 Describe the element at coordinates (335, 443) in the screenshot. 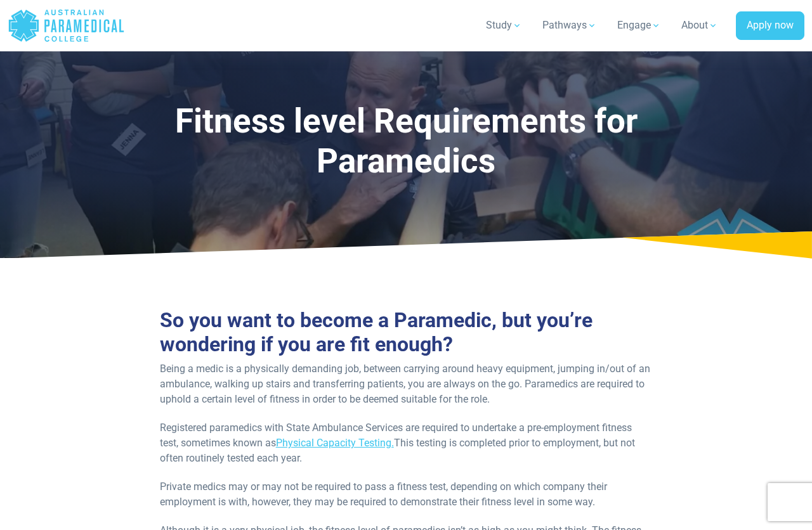

I see `a: Physical Capacity Testing.` at that location.